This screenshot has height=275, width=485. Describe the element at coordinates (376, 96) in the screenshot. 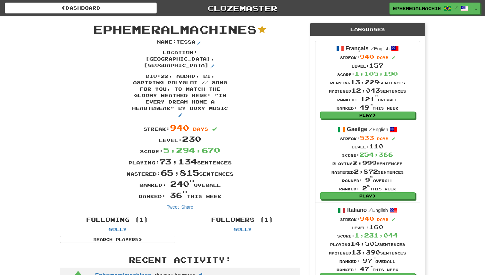

I see `sup: st` at that location.